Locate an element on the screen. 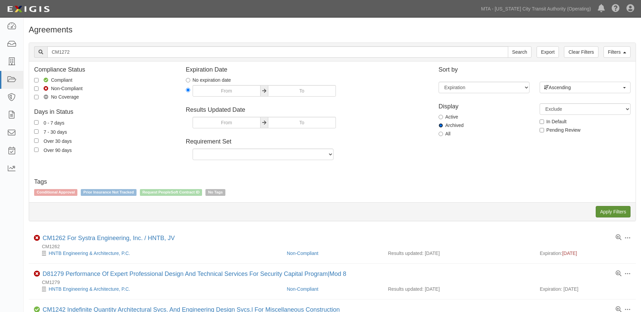  div: Over 90 days is located at coordinates (57, 150).